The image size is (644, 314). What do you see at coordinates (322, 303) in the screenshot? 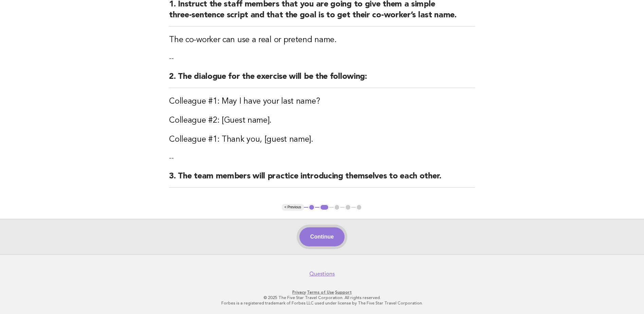
I see `p: Forbes is a registered trademark of Forbes LLC used under license by The Five Star Travel Corpora...` at bounding box center [322, 303].